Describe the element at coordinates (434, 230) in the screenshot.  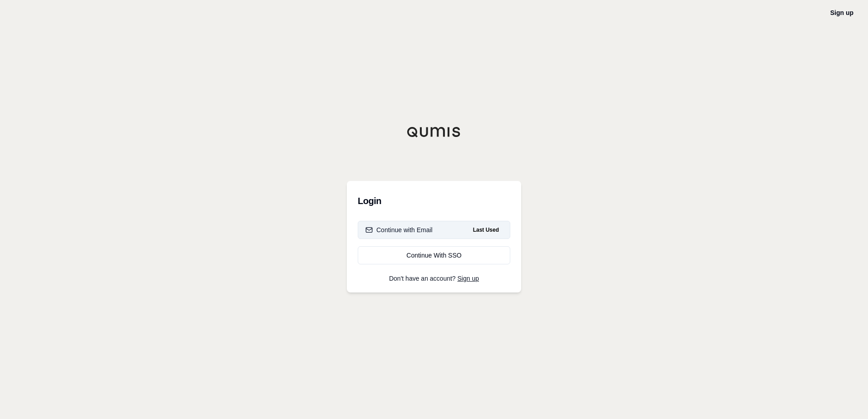
I see `button: Continue with EmailLast Used` at that location.